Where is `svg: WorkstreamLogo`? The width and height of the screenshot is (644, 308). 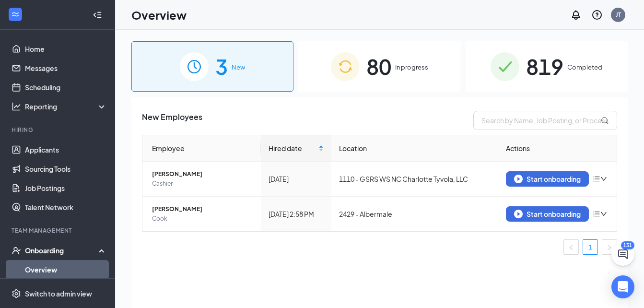 svg: WorkstreamLogo is located at coordinates (15, 14).